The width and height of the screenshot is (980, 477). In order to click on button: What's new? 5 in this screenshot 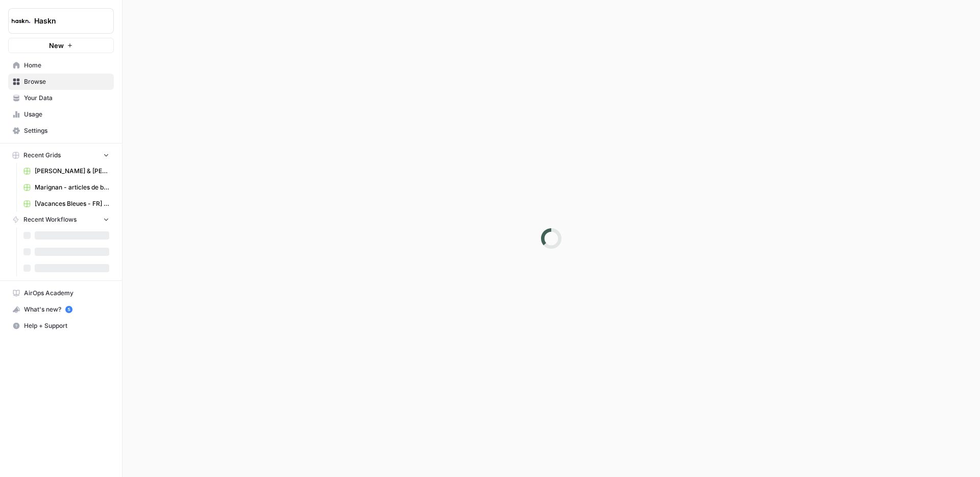, I will do `click(61, 309)`.